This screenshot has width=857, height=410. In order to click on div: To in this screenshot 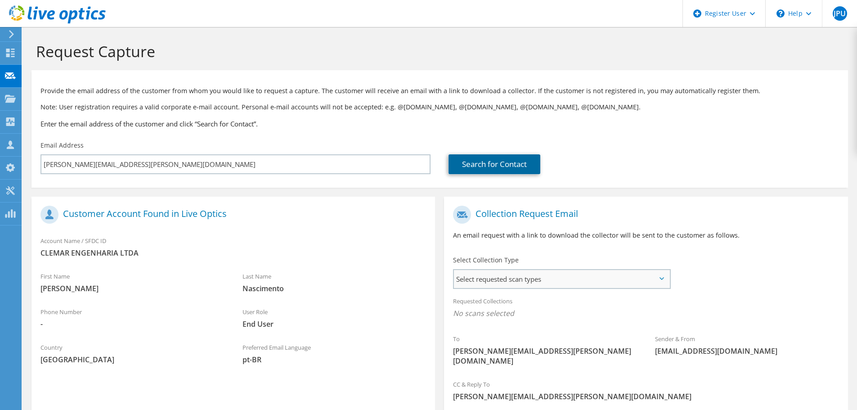, I will do `click(545, 350)`.